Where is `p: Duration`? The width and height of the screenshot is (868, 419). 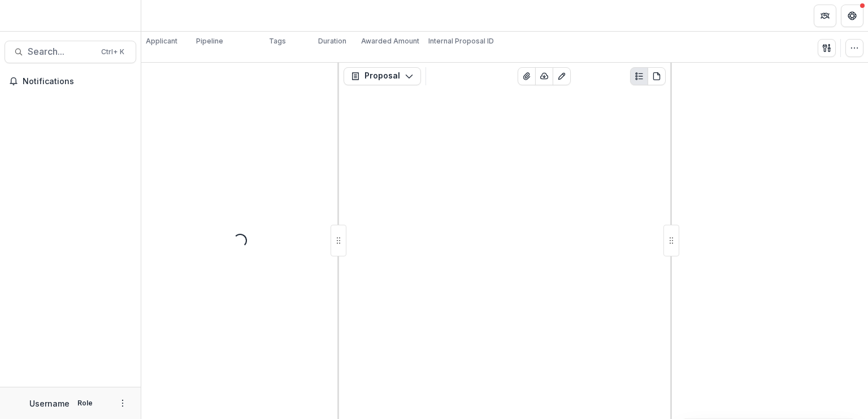
p: Duration is located at coordinates (332, 41).